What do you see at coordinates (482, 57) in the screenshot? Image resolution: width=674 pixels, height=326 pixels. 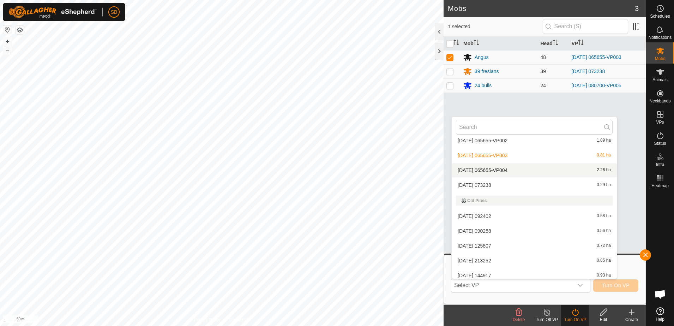 I see `div: Angus` at bounding box center [482, 57].